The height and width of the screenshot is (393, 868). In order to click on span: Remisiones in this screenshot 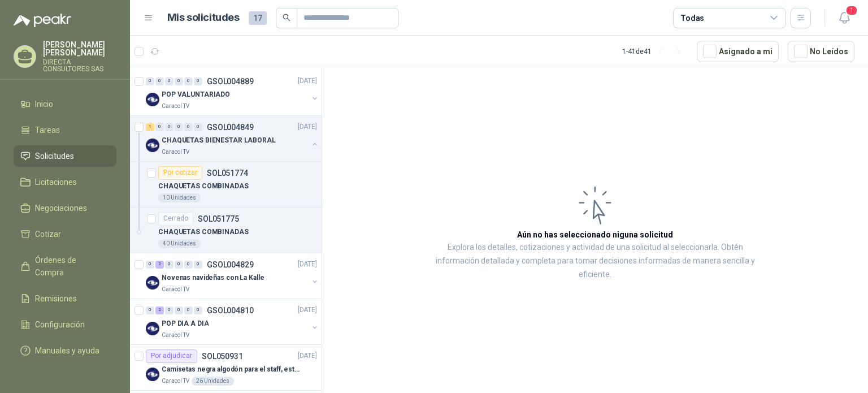, I will do `click(56, 299)`.